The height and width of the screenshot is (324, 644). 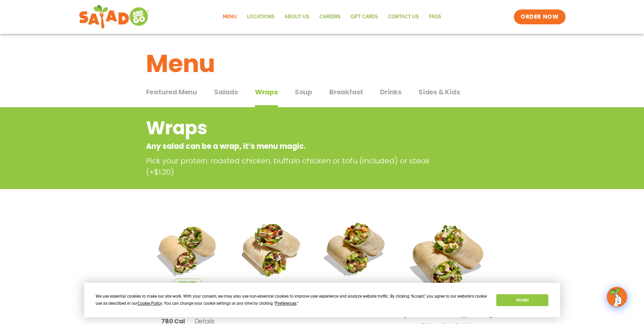 I want to click on span: Soup, so click(x=303, y=92).